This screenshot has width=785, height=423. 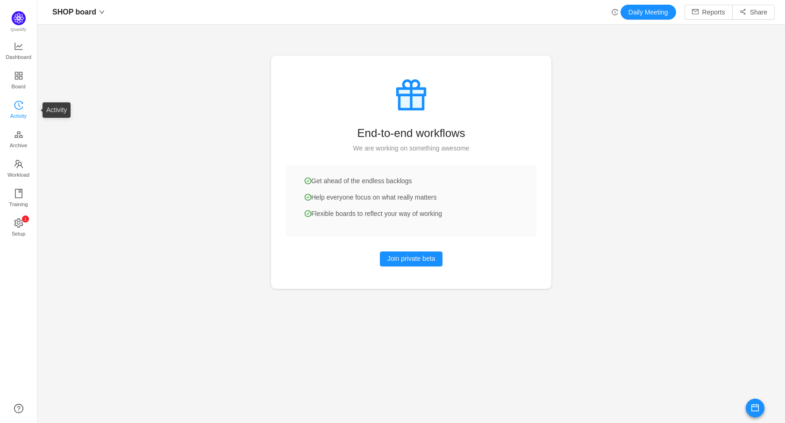 I want to click on button: icon: mailReports, so click(x=709, y=12).